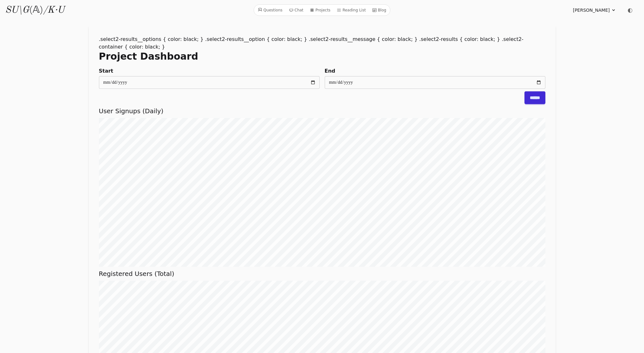 The image size is (644, 353). Describe the element at coordinates (379, 10) in the screenshot. I see `a: Blog` at that location.